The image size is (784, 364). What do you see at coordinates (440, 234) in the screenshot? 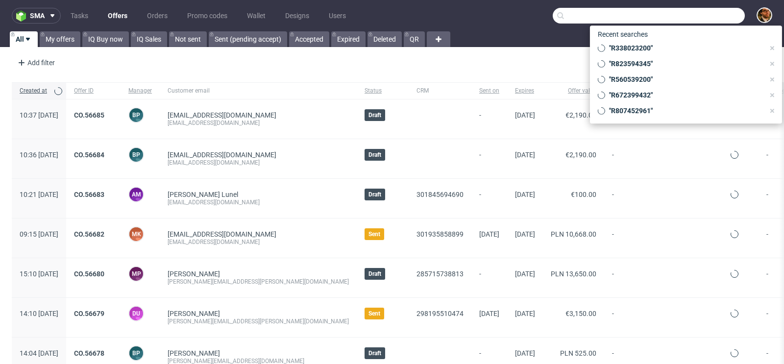
I see `a: 301935858899` at bounding box center [440, 234].